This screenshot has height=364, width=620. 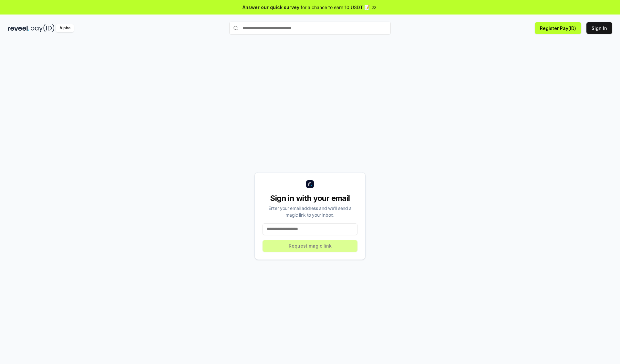 What do you see at coordinates (310, 184) in the screenshot?
I see `img: logo_small` at bounding box center [310, 184].